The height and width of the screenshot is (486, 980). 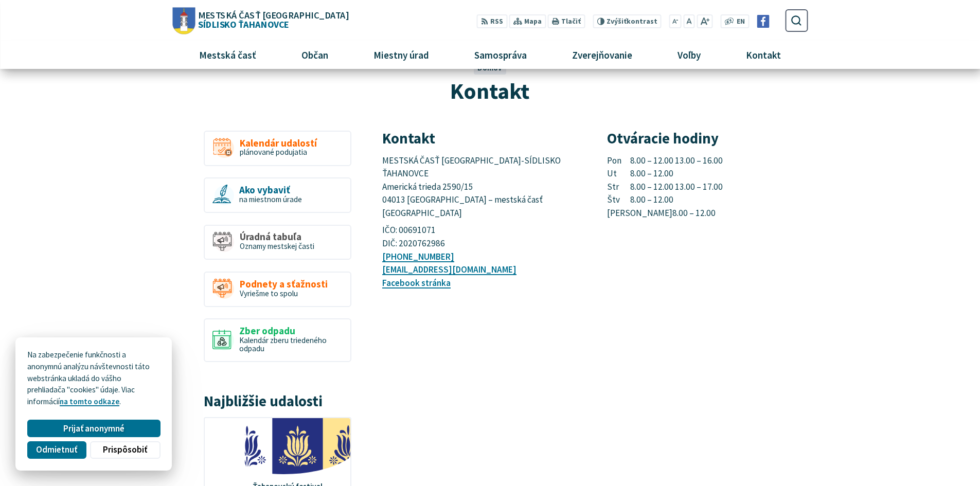 I want to click on a: Mestská časť, so click(x=228, y=55).